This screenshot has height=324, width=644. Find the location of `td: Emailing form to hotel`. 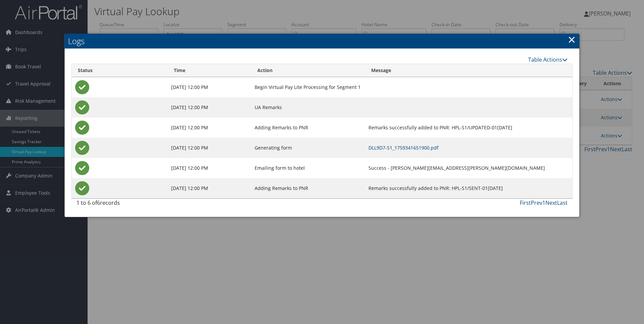

td: Emailing form to hotel is located at coordinates (309, 168).